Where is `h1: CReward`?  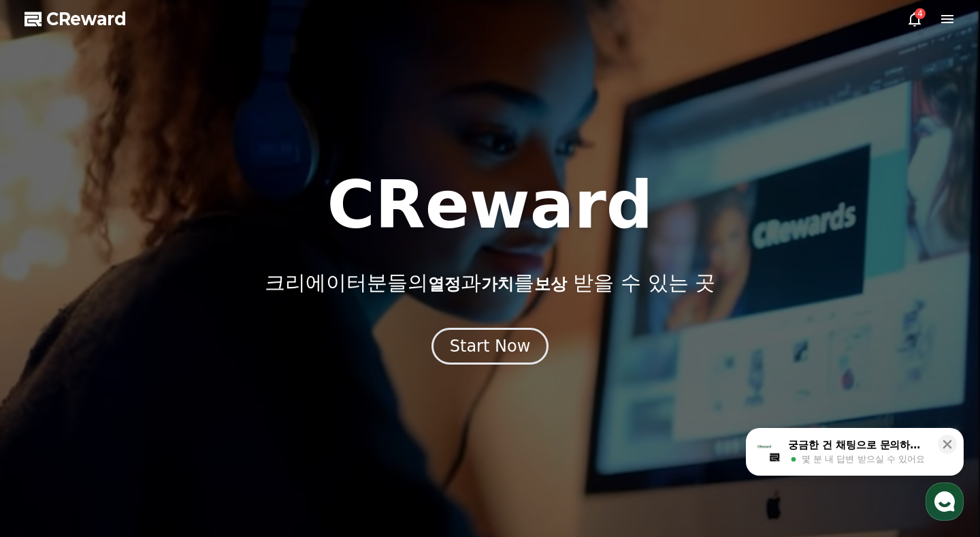
h1: CReward is located at coordinates (490, 205).